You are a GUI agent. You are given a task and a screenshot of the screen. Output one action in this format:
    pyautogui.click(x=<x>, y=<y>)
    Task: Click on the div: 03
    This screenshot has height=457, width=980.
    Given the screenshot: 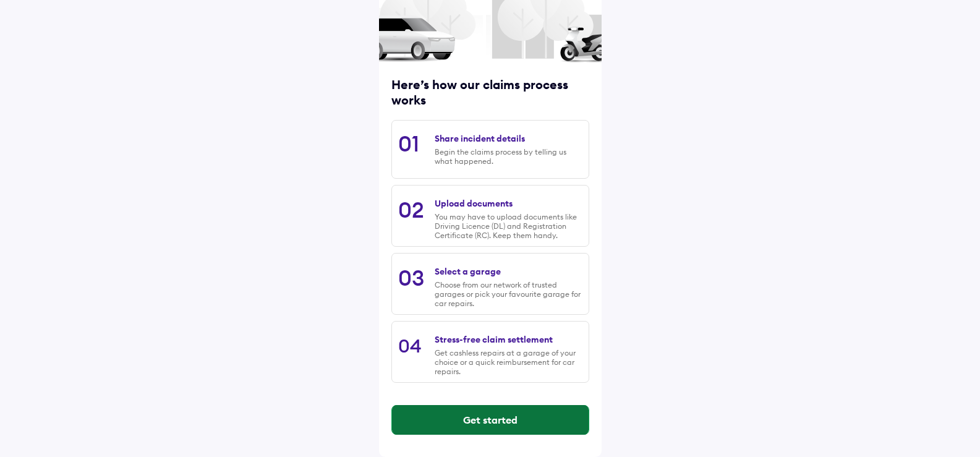 What is the action you would take?
    pyautogui.click(x=411, y=278)
    